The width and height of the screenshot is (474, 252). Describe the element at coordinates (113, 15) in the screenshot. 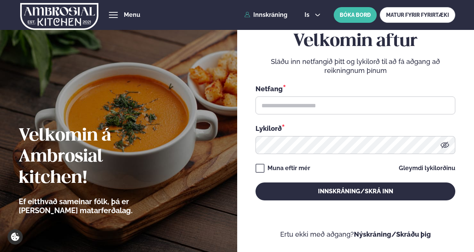

I see `button: hamburger` at that location.